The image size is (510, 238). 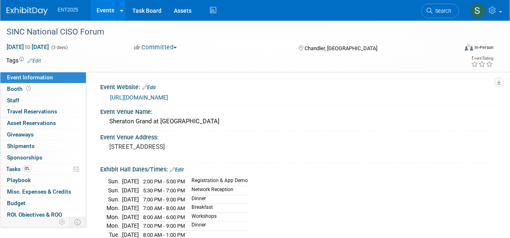 I want to click on a: Search, so click(x=440, y=11).